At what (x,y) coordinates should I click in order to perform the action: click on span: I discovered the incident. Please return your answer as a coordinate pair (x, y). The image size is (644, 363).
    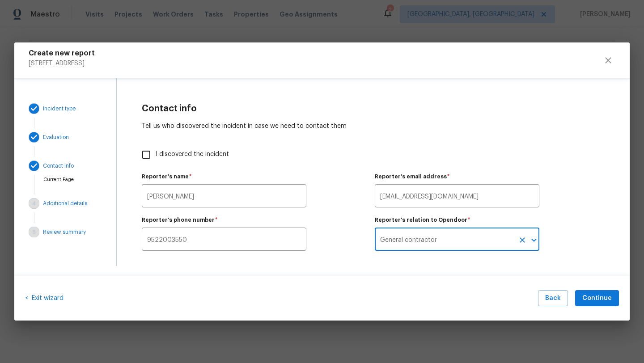
    Looking at the image, I should click on (192, 154).